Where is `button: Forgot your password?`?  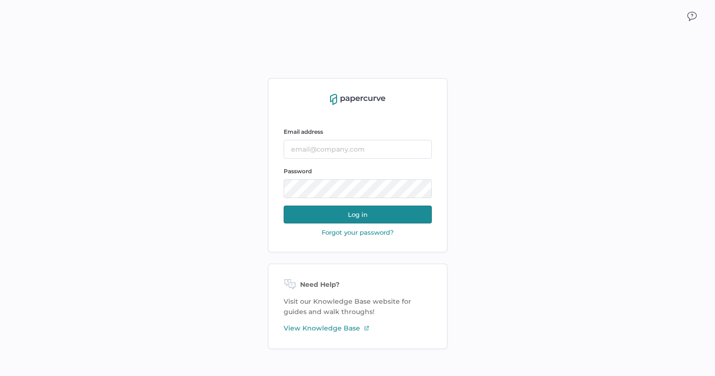 button: Forgot your password? is located at coordinates (358, 232).